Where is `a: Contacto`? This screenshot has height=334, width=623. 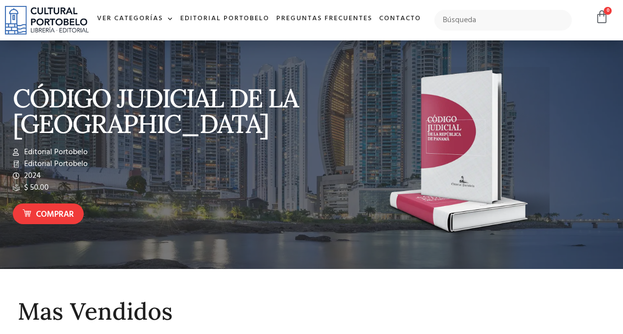 a: Contacto is located at coordinates (400, 19).